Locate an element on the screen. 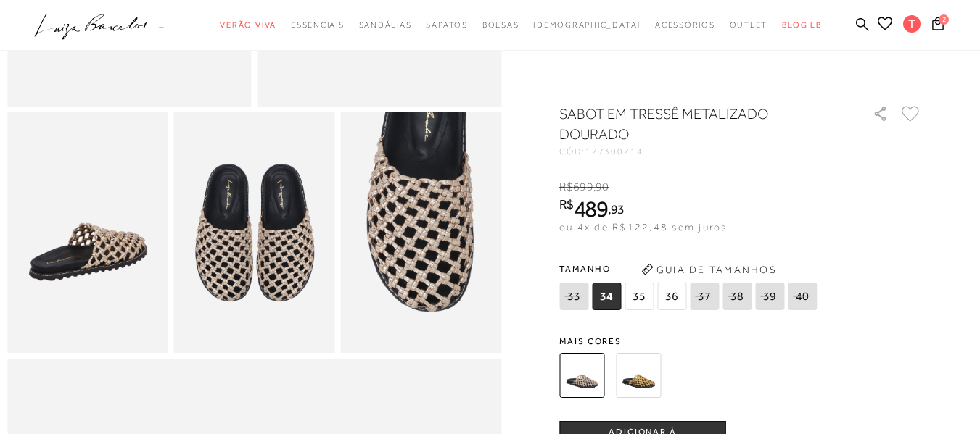 Image resolution: width=980 pixels, height=434 pixels. span: 38 is located at coordinates (736, 297).